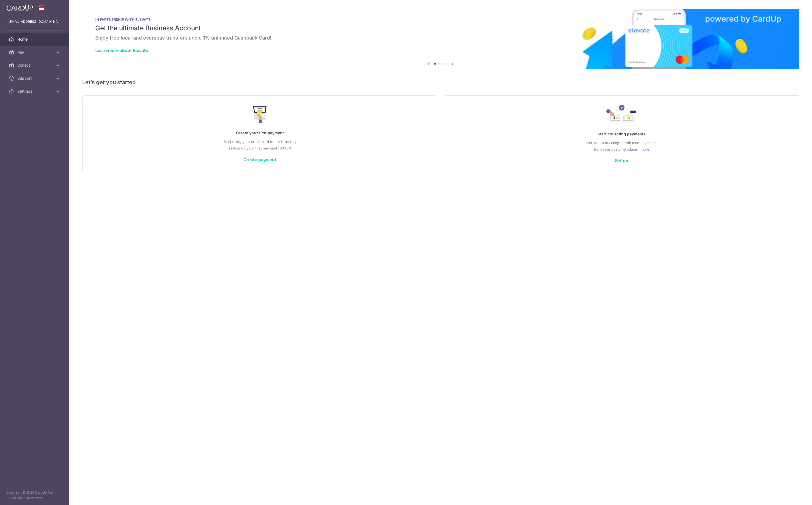 This screenshot has width=812, height=505. What do you see at coordinates (260, 159) in the screenshot?
I see `a: Create payment` at bounding box center [260, 159].